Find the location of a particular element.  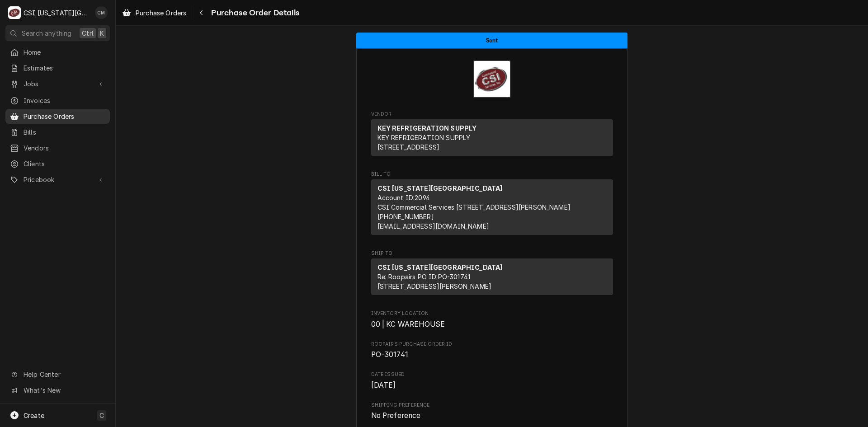

div: C is located at coordinates (14, 13).